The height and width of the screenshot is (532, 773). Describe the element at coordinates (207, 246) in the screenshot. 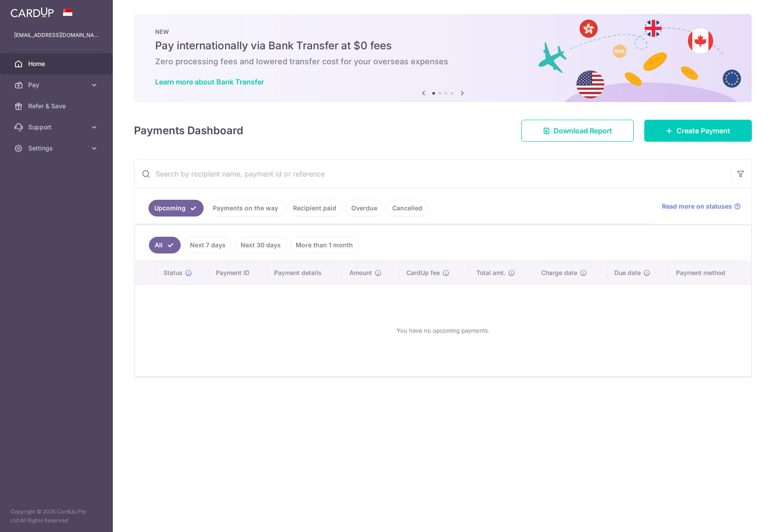

I see `a: Next 7 days` at that location.